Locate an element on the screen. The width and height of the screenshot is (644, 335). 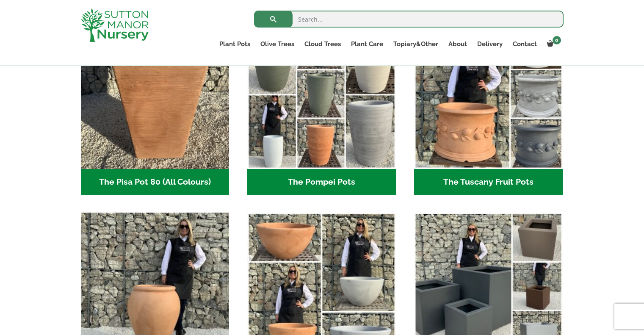
a: 0 is located at coordinates (552, 44).